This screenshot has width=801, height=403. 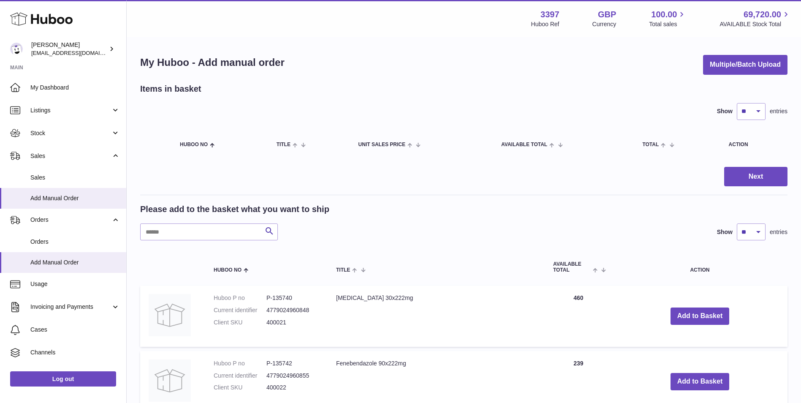 What do you see at coordinates (755, 24) in the screenshot?
I see `span: AVAILABLE Stock Total` at bounding box center [755, 24].